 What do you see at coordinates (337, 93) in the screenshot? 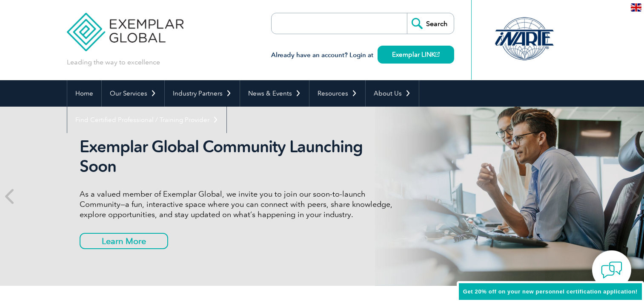
I see `a: Resources` at bounding box center [337, 93].